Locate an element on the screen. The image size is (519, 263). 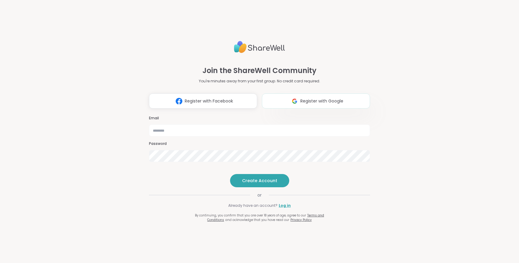
span: Register with Facebook is located at coordinates (209, 101).